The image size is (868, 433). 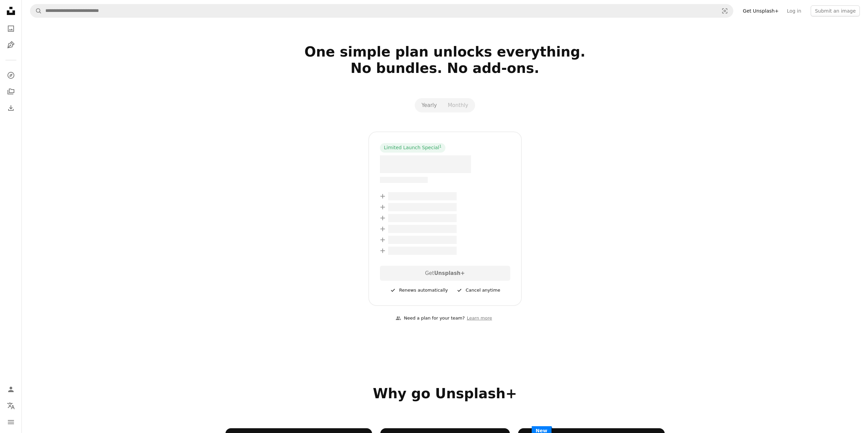 What do you see at coordinates (478, 290) in the screenshot?
I see `div: Cancel anytime` at bounding box center [478, 290].